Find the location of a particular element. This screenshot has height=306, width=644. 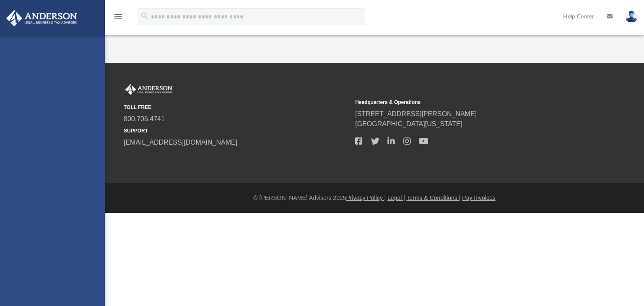

a: menu is located at coordinates (118, 19).